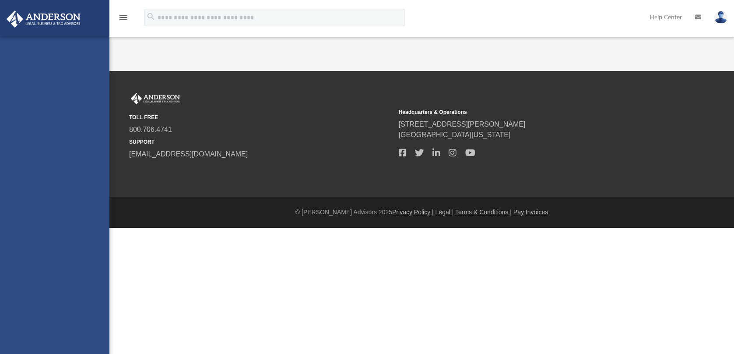 The height and width of the screenshot is (354, 734). What do you see at coordinates (261, 117) in the screenshot?
I see `small: TOLL FREE` at bounding box center [261, 117].